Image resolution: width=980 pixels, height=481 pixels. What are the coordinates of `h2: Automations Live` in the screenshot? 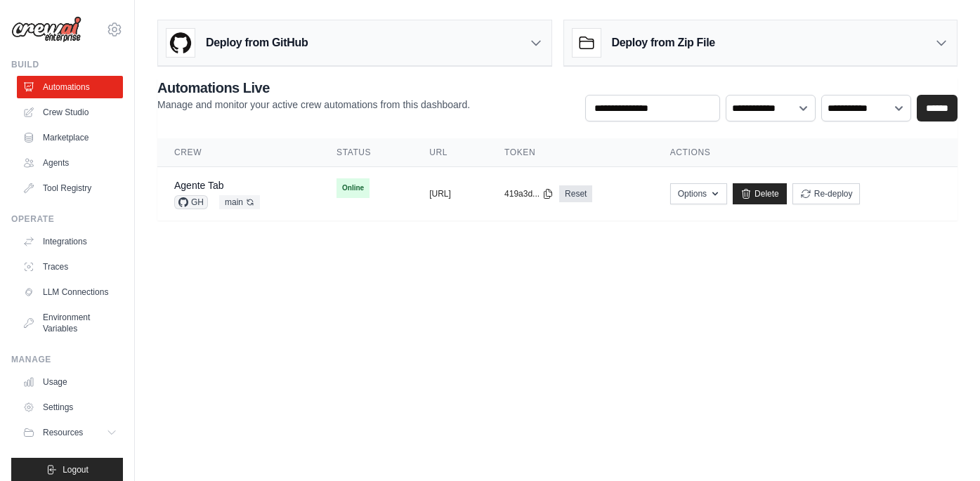 It's located at (314, 87).